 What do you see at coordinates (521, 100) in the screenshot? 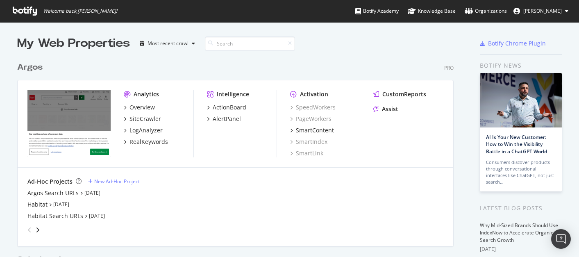
I see `img: AI Is Your New Customer: How to Win the Visibility Battle in a ChatGPT World` at bounding box center [521, 100].